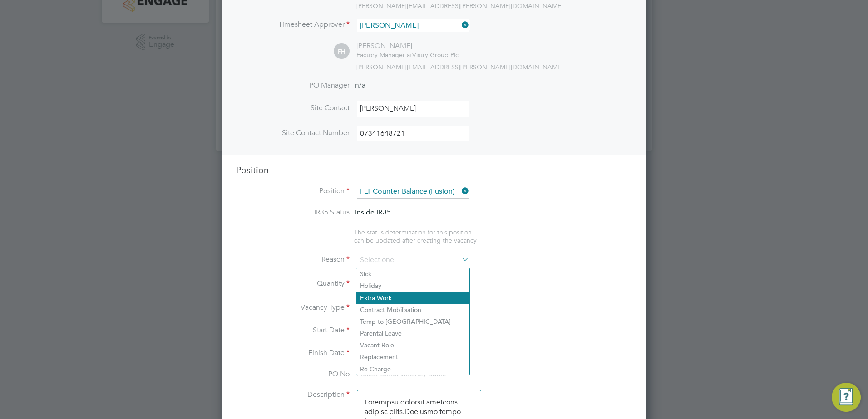 This screenshot has width=868, height=419. What do you see at coordinates (293, 374) in the screenshot?
I see `label: PO No` at bounding box center [293, 374].